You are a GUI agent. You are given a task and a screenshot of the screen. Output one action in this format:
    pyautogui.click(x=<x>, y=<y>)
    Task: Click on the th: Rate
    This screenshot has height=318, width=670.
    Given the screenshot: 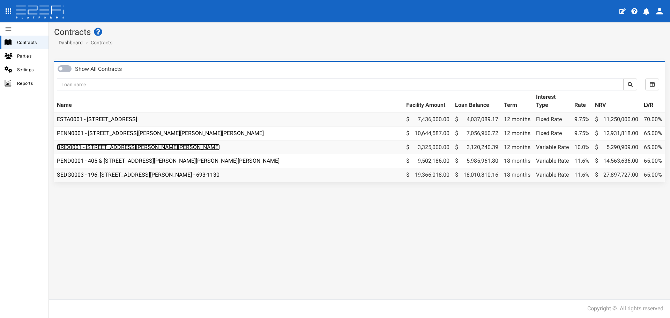 What is the action you would take?
    pyautogui.click(x=581, y=101)
    